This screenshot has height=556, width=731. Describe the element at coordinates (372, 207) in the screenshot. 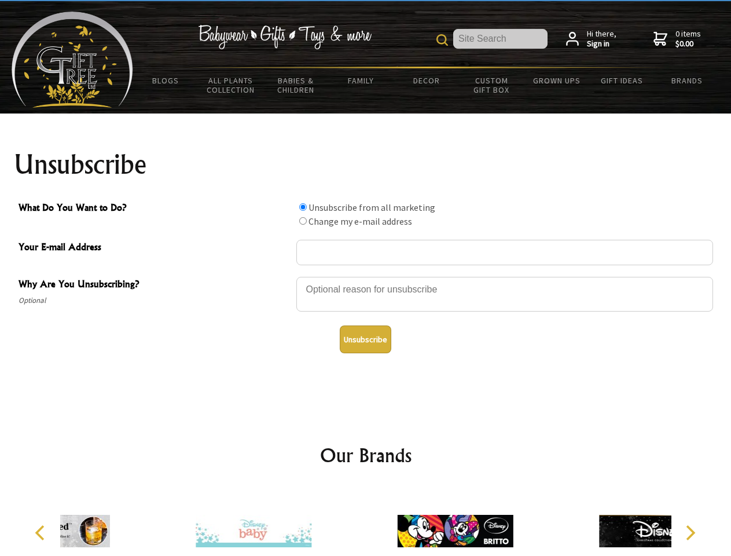

I see `label: Unsubscribe from all marketing` at that location.